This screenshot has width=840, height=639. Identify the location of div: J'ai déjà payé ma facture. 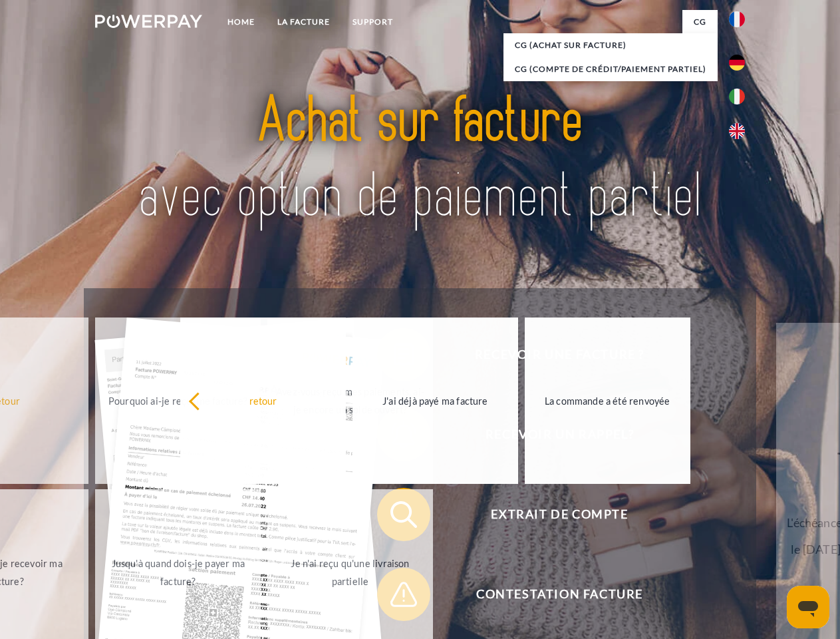
(436, 401).